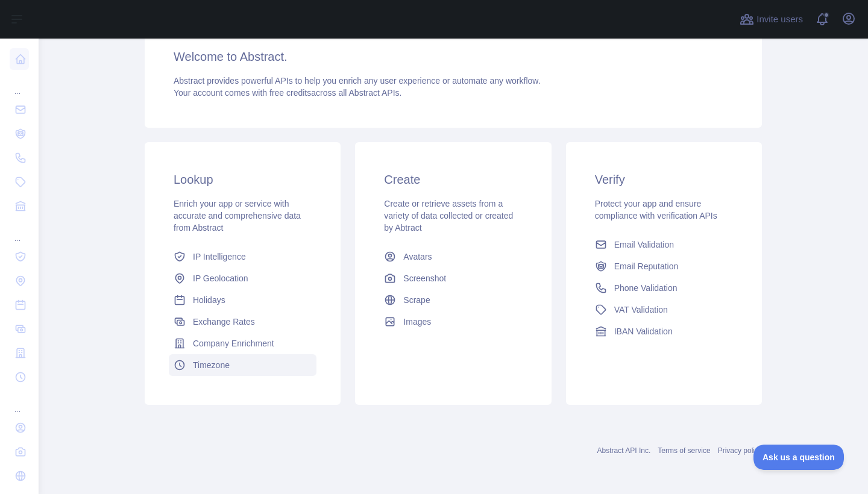  Describe the element at coordinates (684, 450) in the screenshot. I see `a: Terms of service` at that location.